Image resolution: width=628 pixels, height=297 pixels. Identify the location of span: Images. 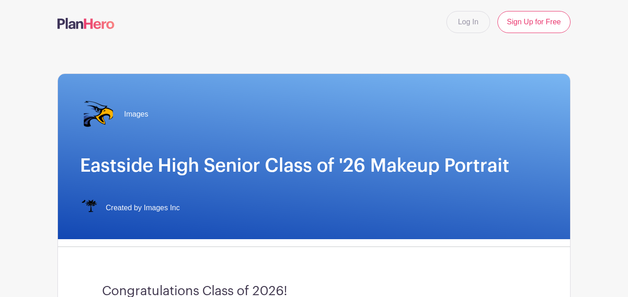
(136, 114).